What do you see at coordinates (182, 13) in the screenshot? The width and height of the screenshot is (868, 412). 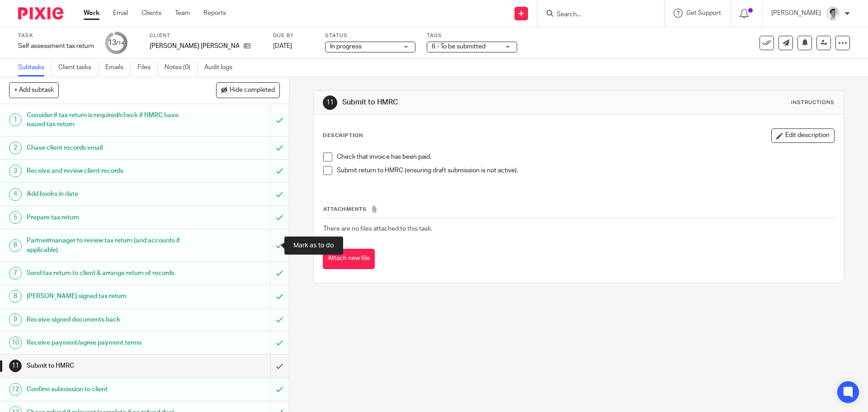 I see `a: Team` at bounding box center [182, 13].